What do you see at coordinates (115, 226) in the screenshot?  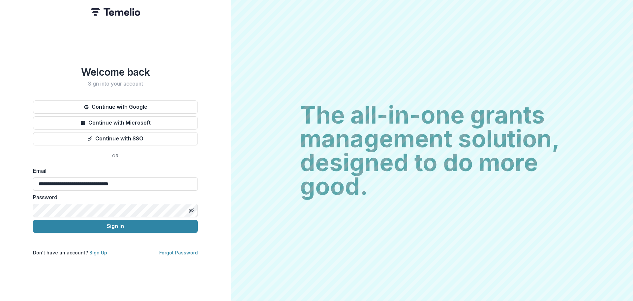 I see `button: Sign In` at bounding box center [115, 226].